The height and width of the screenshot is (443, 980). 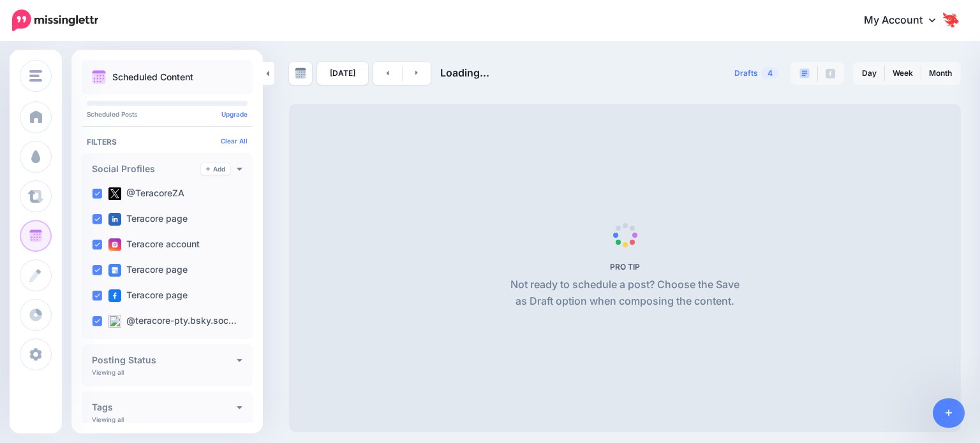 What do you see at coordinates (164, 360) in the screenshot?
I see `h4: Posting Status` at bounding box center [164, 360].